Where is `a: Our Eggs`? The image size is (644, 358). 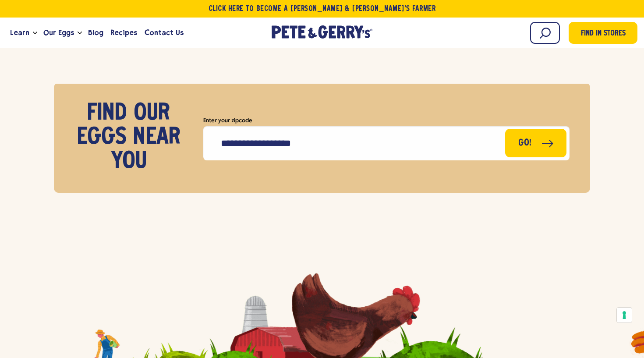
a: Our Eggs is located at coordinates (59, 32).